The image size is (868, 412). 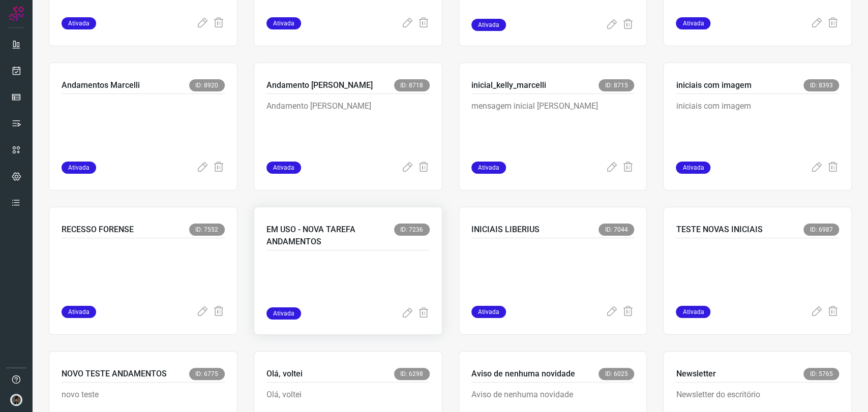 I want to click on p: NOVO TESTE ANDAMENTOS, so click(x=114, y=374).